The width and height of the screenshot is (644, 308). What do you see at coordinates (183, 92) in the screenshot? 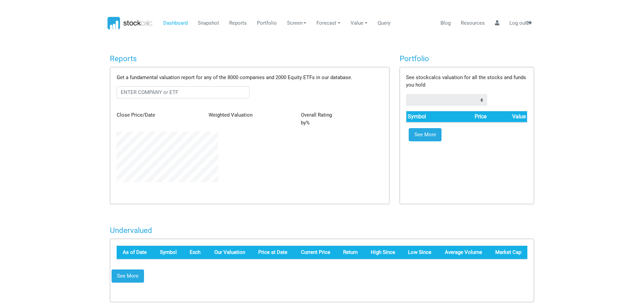
I see `input: ENTER COMPANY or ETF` at bounding box center [183, 92].